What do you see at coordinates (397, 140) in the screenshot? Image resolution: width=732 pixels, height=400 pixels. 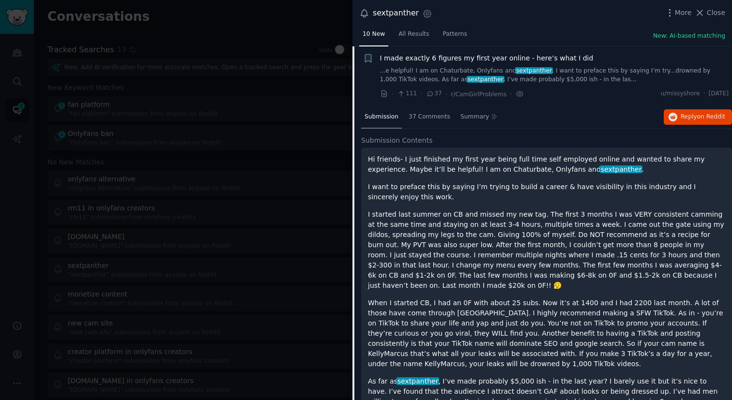 I see `span: Submission Contents` at bounding box center [397, 140].